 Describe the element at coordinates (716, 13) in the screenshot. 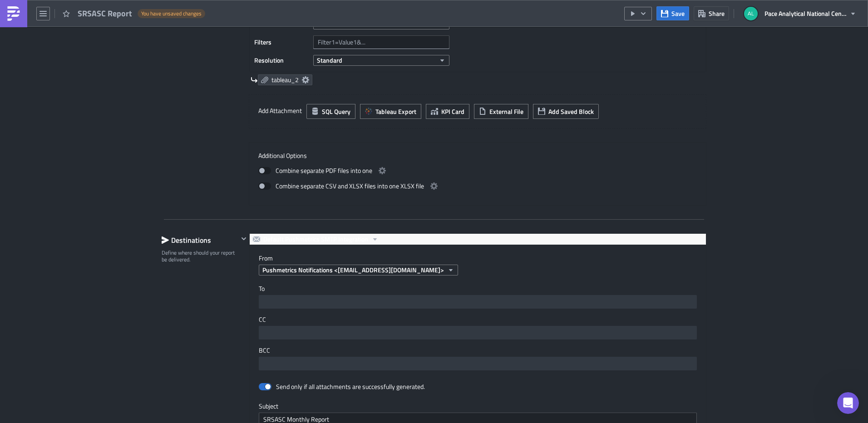

I see `span: Share` at that location.